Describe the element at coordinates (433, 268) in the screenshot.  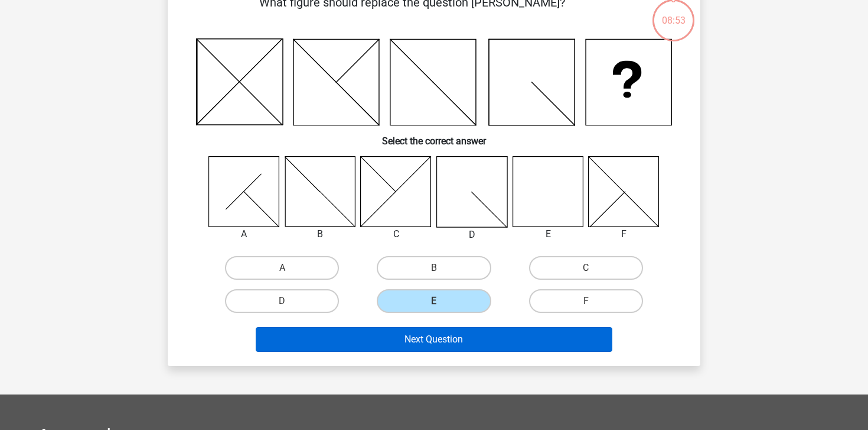
I see `label: B` at that location.